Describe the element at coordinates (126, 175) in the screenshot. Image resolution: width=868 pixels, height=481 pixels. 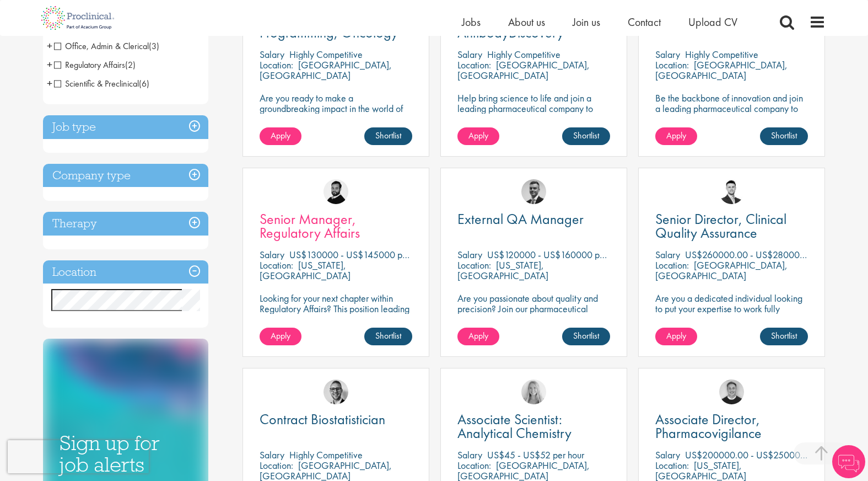
I see `div: Company type` at that location.